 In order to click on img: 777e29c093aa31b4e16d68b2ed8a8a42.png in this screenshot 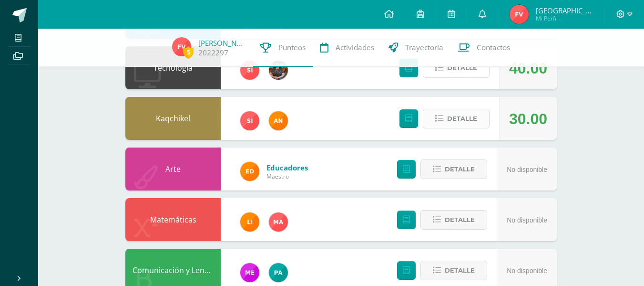, I will do `click(278, 222)`.